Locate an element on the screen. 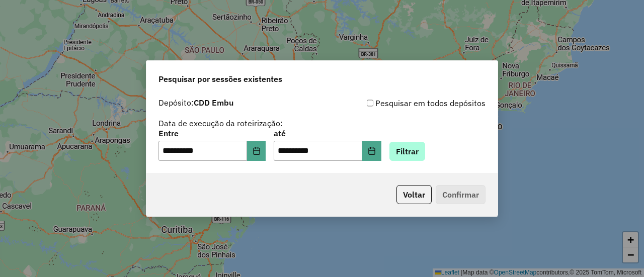 Image resolution: width=644 pixels, height=277 pixels. span: Pesquisar por sessões existentes is located at coordinates (220, 79).